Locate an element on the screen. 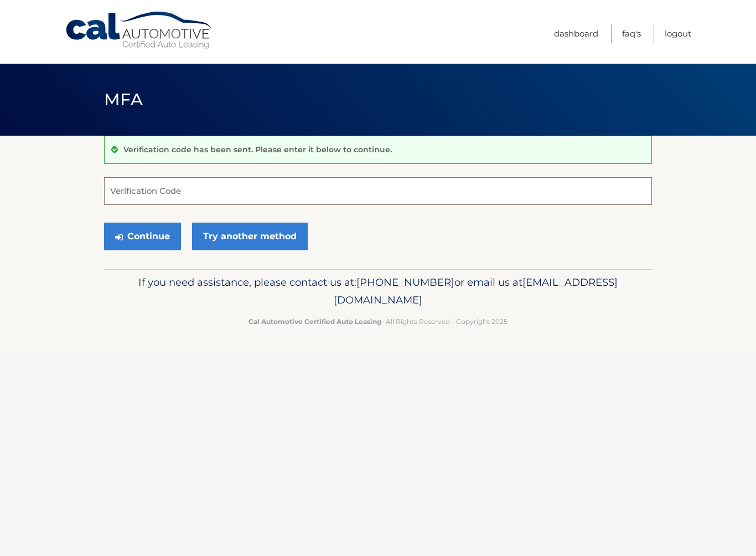  p: Verification code has been sent. Please enter it below to continue. is located at coordinates (257, 149).